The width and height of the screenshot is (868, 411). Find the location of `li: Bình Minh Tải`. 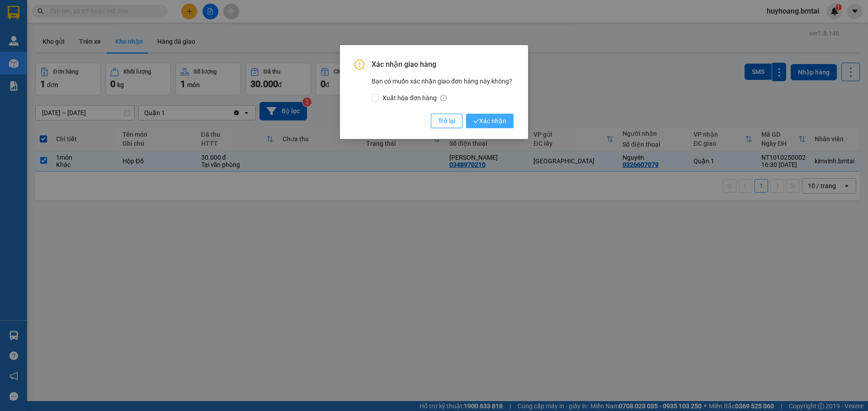

li: Bình Minh Tải is located at coordinates (68, 13).